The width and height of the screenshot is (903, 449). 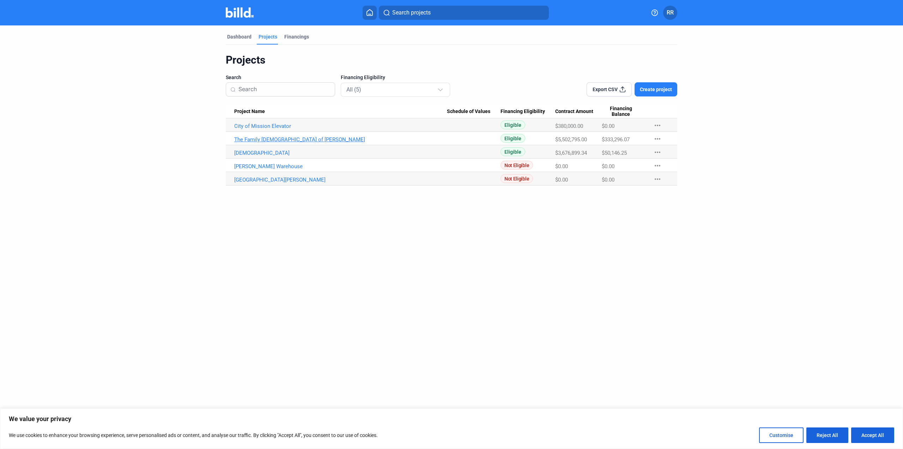 What do you see at coordinates (571, 153) in the screenshot?
I see `span: $3,676,899.34` at bounding box center [571, 153].